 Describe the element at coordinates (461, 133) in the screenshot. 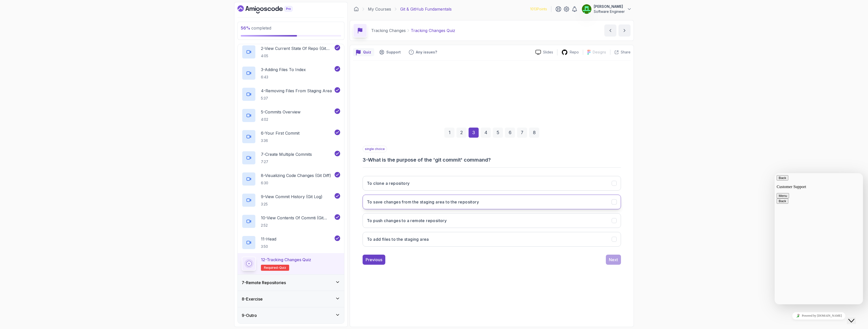

I see `div: 2` at that location.